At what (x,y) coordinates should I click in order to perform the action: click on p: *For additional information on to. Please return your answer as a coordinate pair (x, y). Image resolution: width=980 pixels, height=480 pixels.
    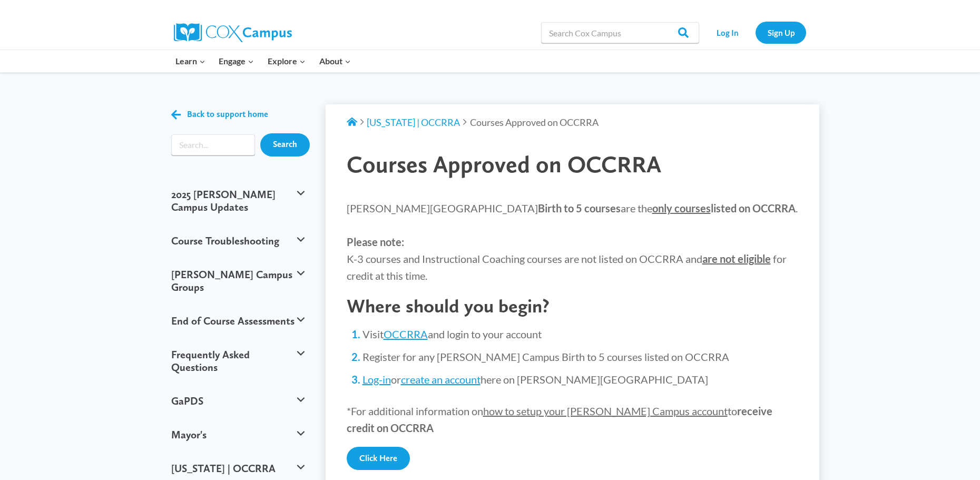
    Looking at the image, I should click on (573, 419).